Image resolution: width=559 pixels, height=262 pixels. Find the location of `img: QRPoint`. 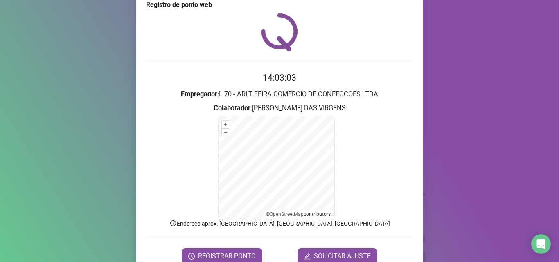

img: QRPoint is located at coordinates (280, 32).